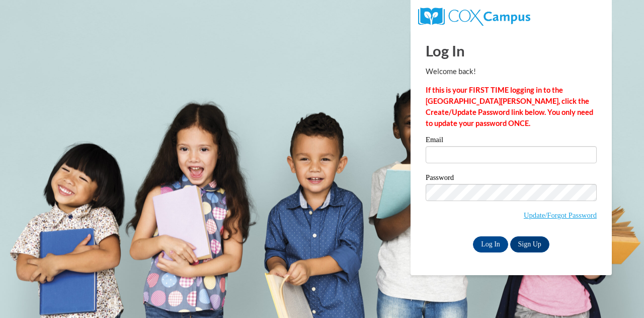 The image size is (644, 318). Describe the element at coordinates (511, 179) in the screenshot. I see `label: Password` at that location.